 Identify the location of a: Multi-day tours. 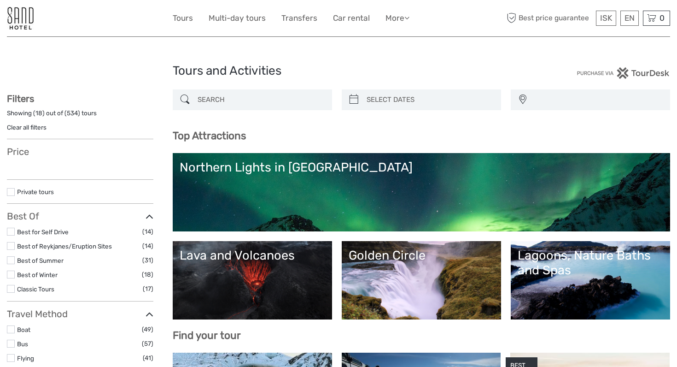
(237, 18).